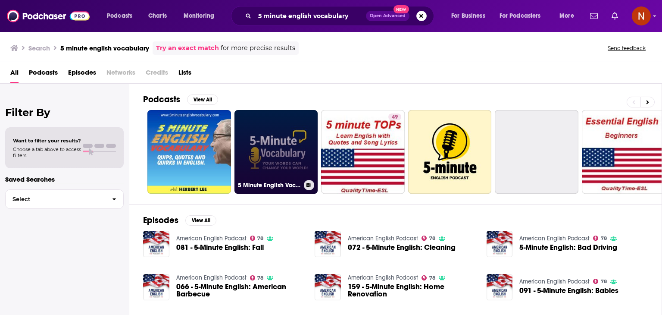  Describe the element at coordinates (162, 99) in the screenshot. I see `h2: Podcasts` at that location.